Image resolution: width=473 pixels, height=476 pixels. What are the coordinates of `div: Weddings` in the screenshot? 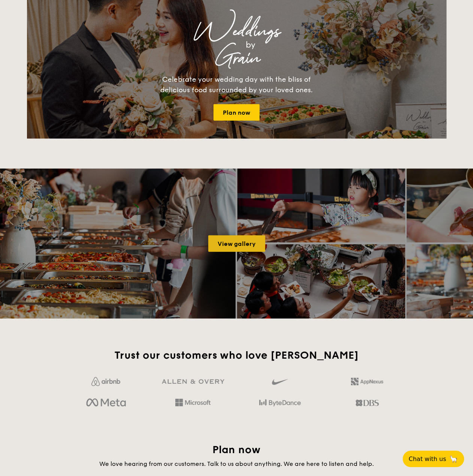 It's located at (237, 31).